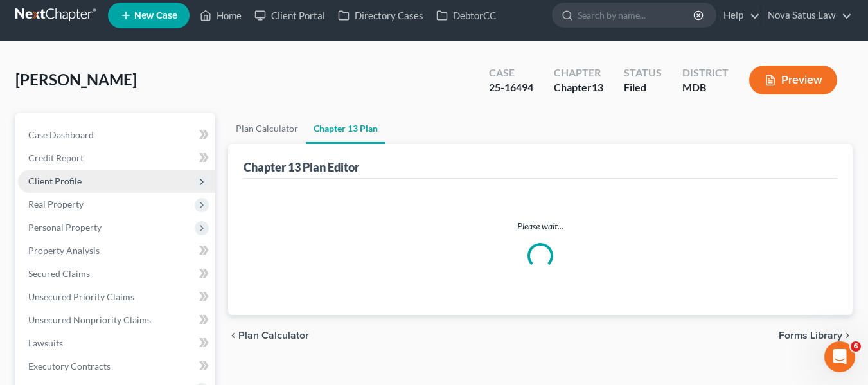 This screenshot has height=385, width=868. Describe the element at coordinates (847, 335) in the screenshot. I see `i: chevron_right` at that location.